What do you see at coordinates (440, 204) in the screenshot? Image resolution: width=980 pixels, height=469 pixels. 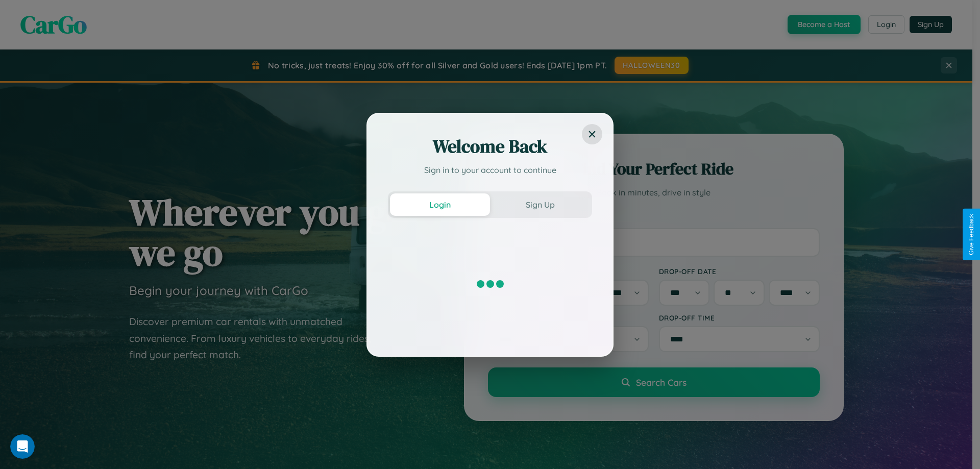 I see `button: Login` at bounding box center [440, 204].